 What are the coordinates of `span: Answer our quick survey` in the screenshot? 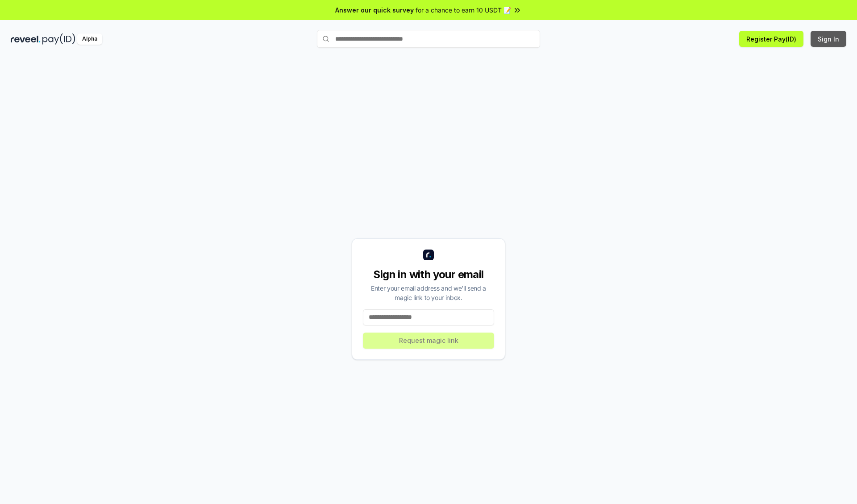 It's located at (374, 10).